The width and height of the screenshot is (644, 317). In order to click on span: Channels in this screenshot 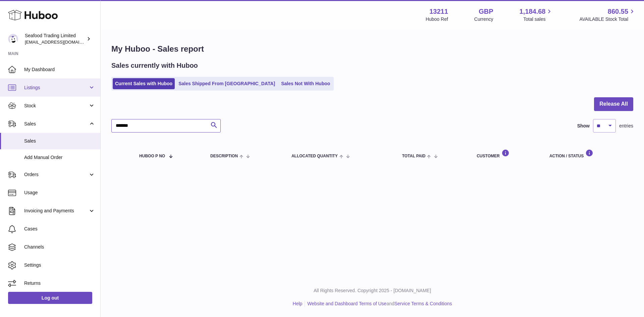, I will do `click(59, 247)`.